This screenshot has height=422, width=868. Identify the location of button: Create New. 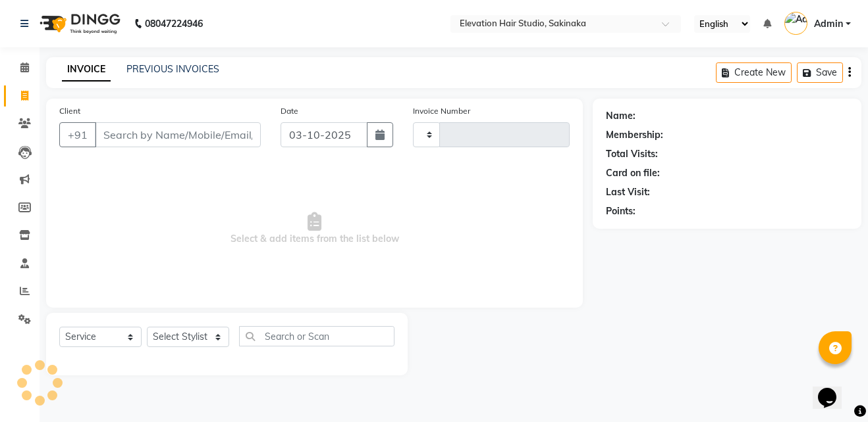
(753, 72).